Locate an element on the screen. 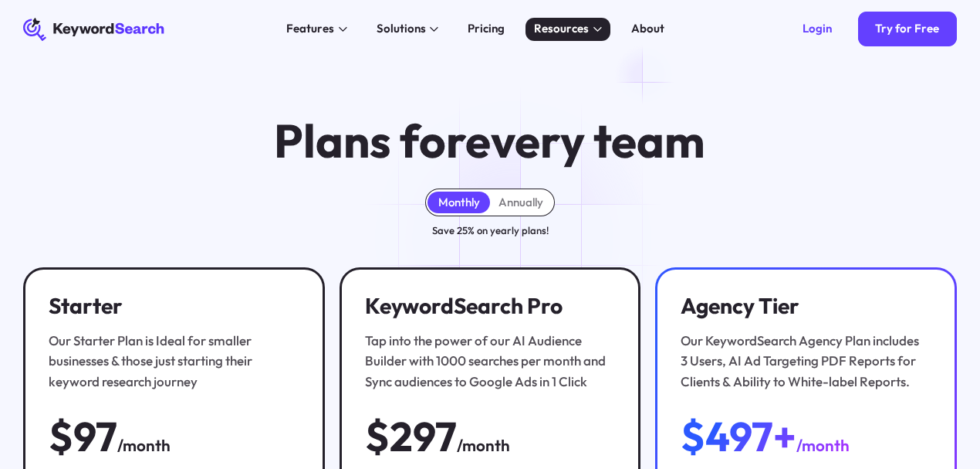 This screenshot has height=469, width=980. div: Our KeywordSearch Agency Plan includes 3 Users, AI Ad Targeting PDF Reports for Clients & Ability... is located at coordinates (803, 361).